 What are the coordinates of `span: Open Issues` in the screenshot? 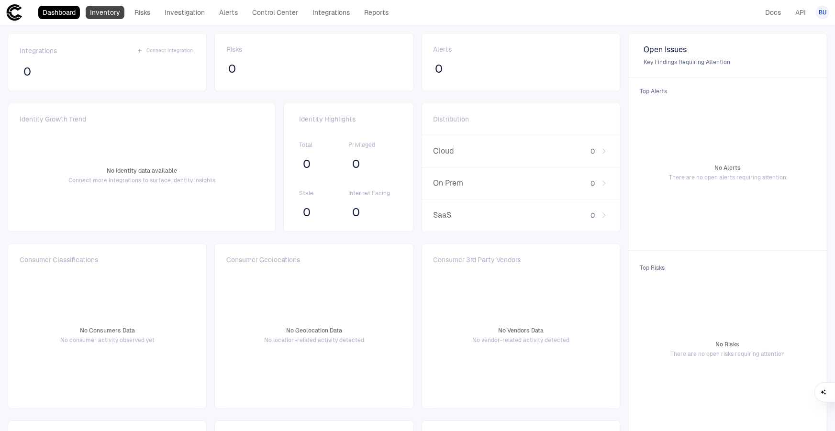 It's located at (728, 50).